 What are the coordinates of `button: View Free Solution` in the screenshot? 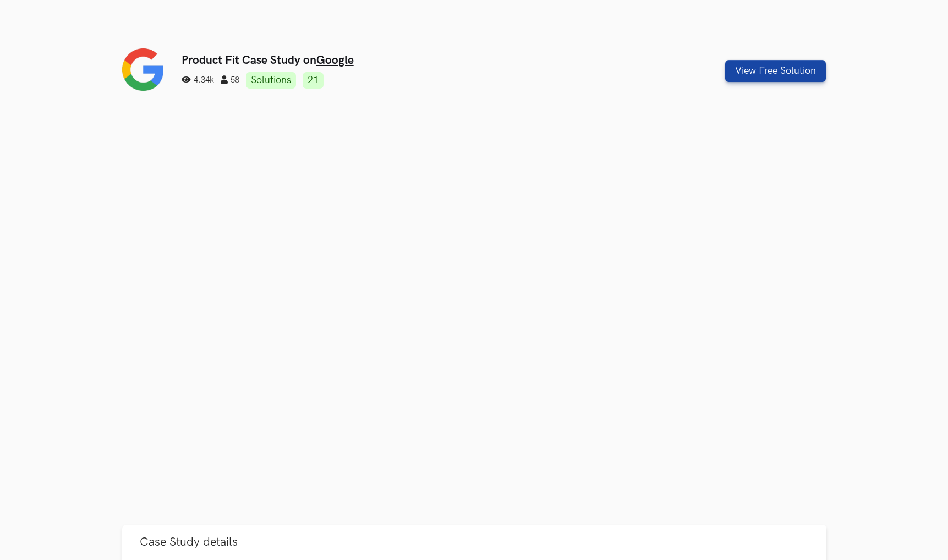 It's located at (776, 71).